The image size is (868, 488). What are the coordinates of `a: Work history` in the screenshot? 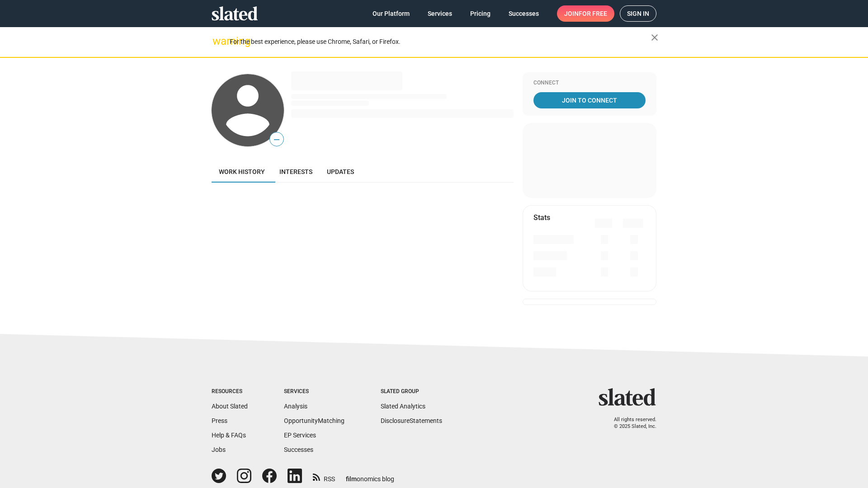 It's located at (242, 172).